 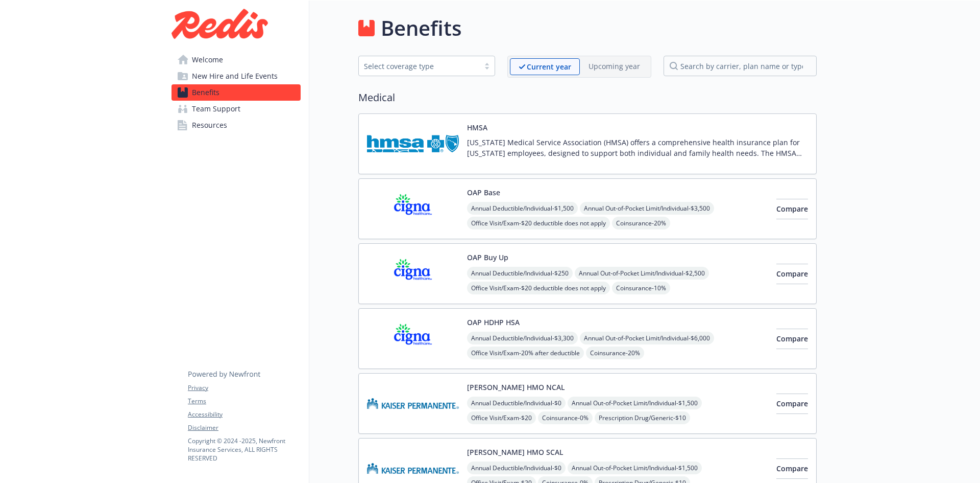 What do you see at coordinates (209, 125) in the screenshot?
I see `span: Resources` at bounding box center [209, 125].